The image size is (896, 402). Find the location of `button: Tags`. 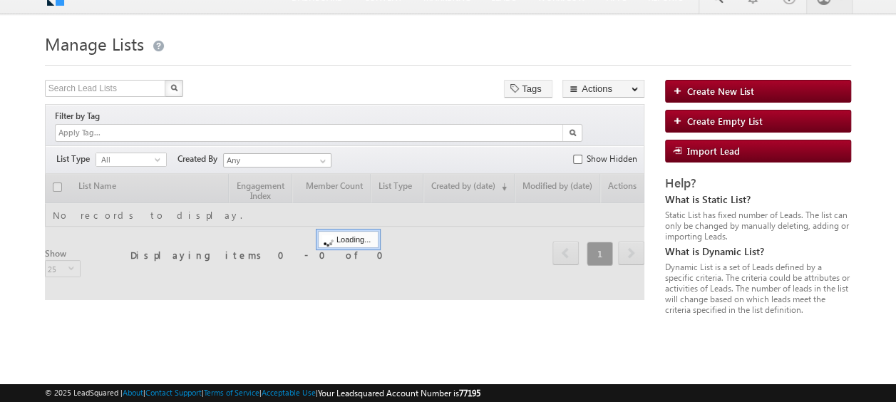

button: Tags is located at coordinates (528, 88).